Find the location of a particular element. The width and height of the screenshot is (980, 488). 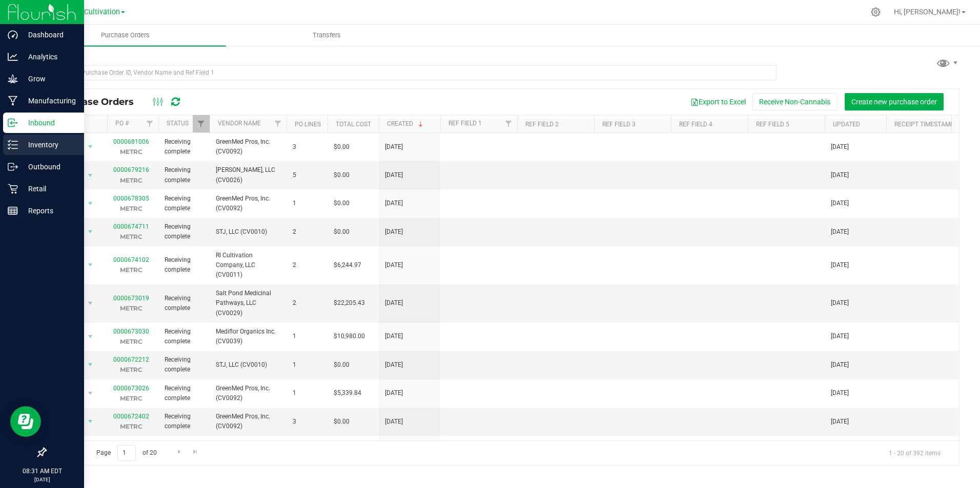

span: $22,205.43 is located at coordinates (349, 303).